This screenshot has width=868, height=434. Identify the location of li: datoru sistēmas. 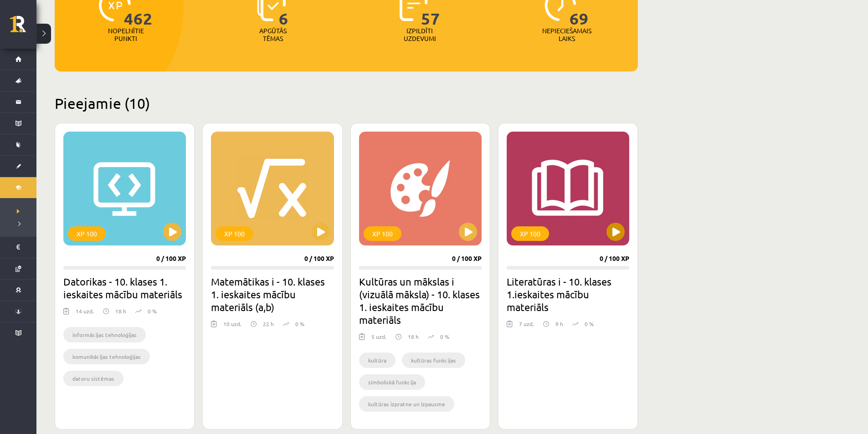
(93, 378).